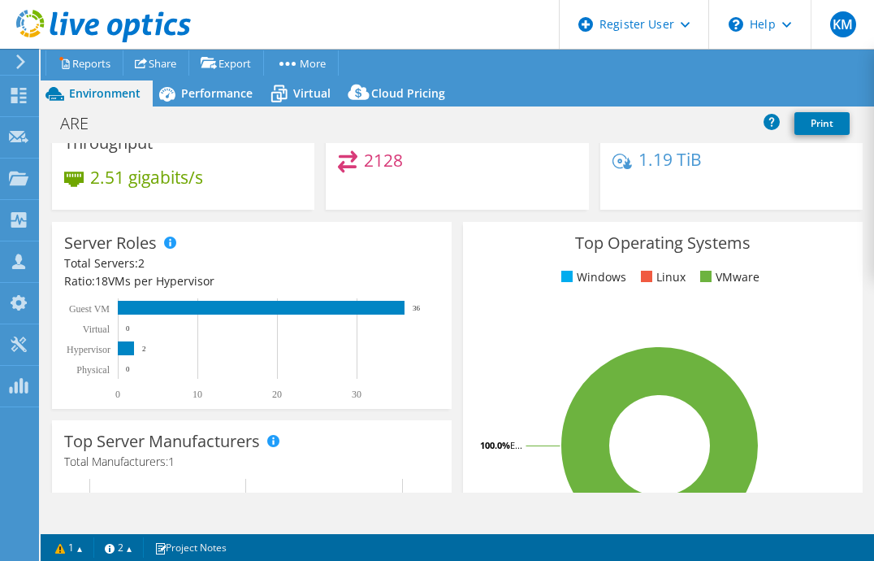 Image resolution: width=874 pixels, height=561 pixels. Describe the element at coordinates (197, 394) in the screenshot. I see `text: 10` at that location.